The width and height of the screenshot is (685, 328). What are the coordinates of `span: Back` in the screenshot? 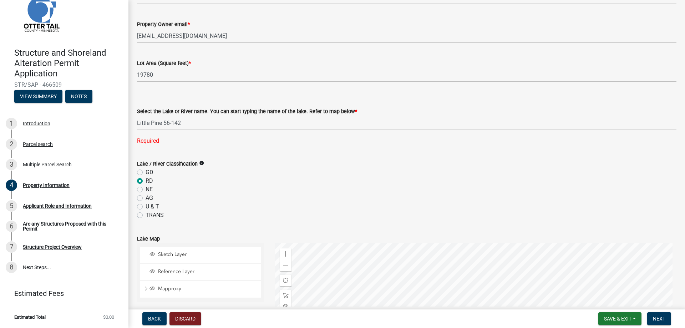 It's located at (154, 318).